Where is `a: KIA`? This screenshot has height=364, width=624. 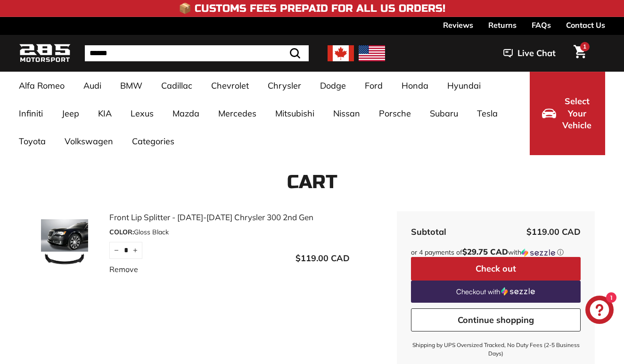
a: KIA is located at coordinates (105, 113).